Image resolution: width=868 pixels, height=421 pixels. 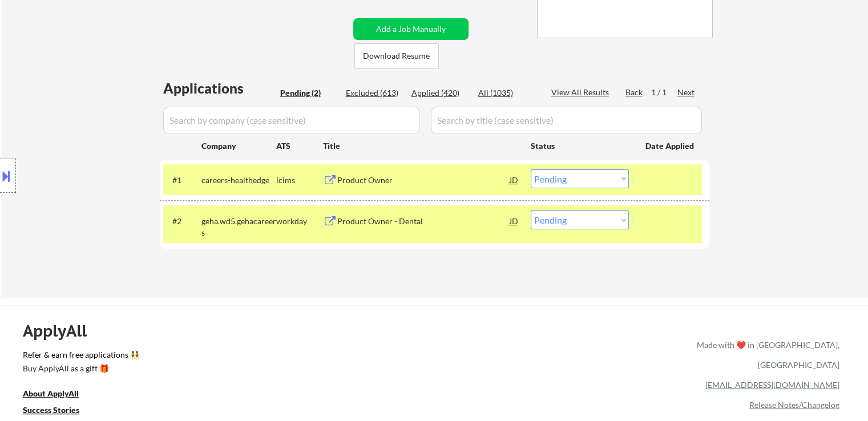 What do you see at coordinates (440, 93) in the screenshot?
I see `div: Applied (420)` at bounding box center [440, 93].